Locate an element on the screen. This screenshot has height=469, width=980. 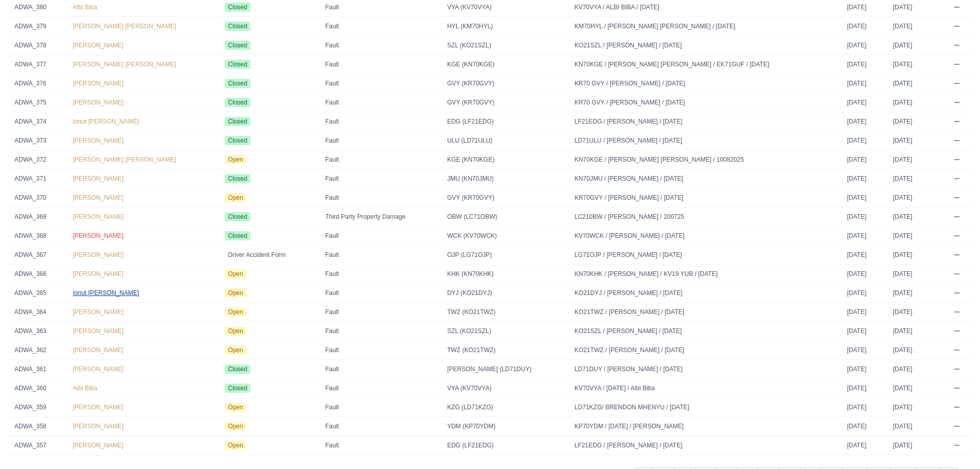
td: SZL (KO21SZL) is located at coordinates (505, 331).